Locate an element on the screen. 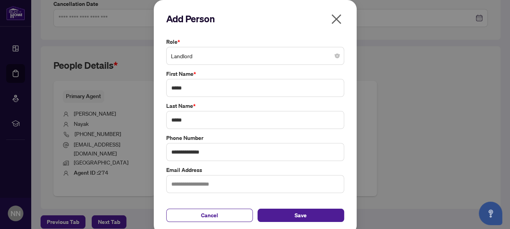 The image size is (510, 229). label: Phone Number is located at coordinates (255, 138).